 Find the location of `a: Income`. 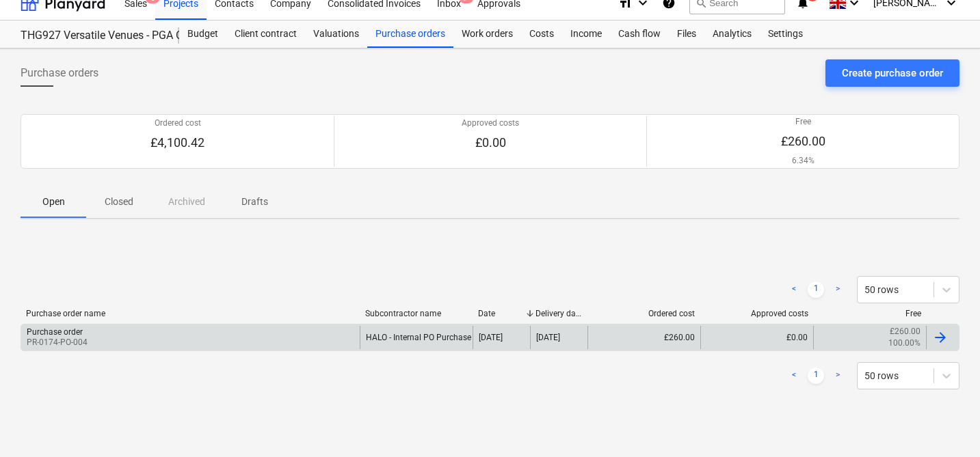

a: Income is located at coordinates (586, 34).